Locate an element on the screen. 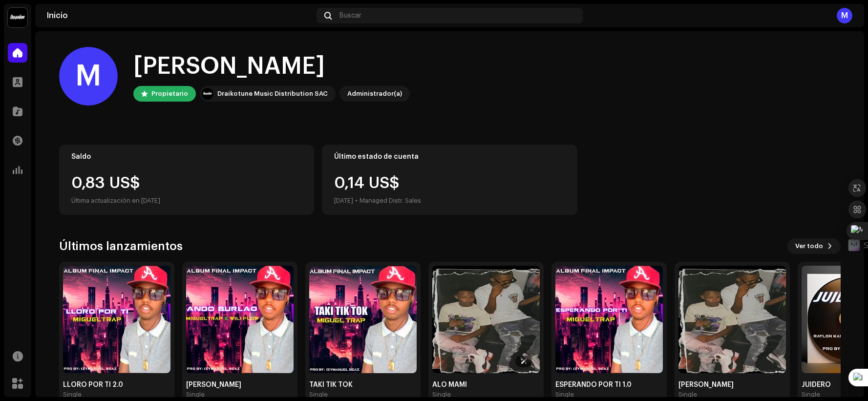 This screenshot has height=401, width=868. div: Managed Distr. Sales is located at coordinates (390, 201).